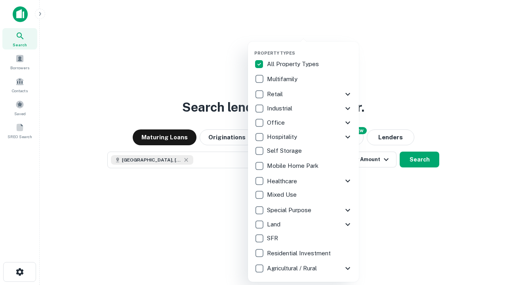 The height and width of the screenshot is (285, 507). I want to click on div: Agricultural / Rural, so click(303, 268).